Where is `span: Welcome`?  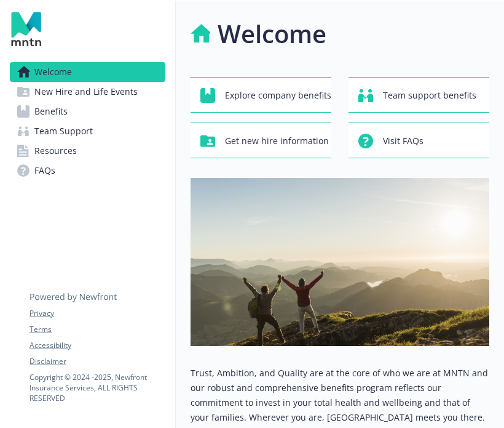
span: Welcome is located at coordinates (53, 72).